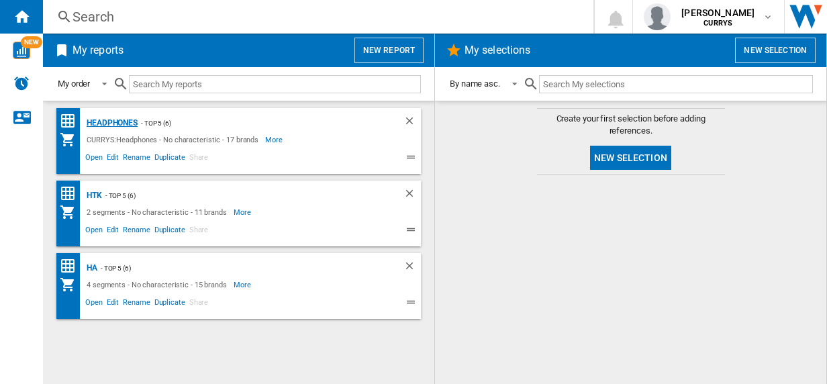  What do you see at coordinates (316, 17) in the screenshot?
I see `div: Search` at bounding box center [316, 17].